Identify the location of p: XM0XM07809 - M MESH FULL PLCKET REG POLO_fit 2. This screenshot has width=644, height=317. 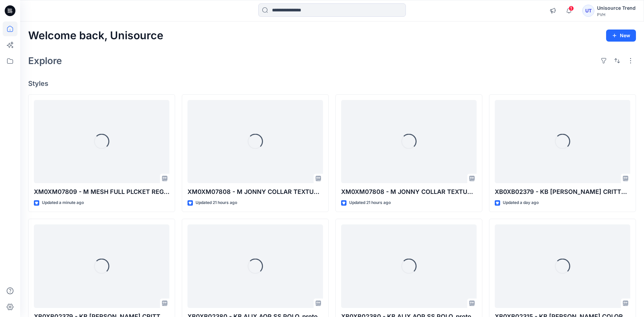
(102, 192).